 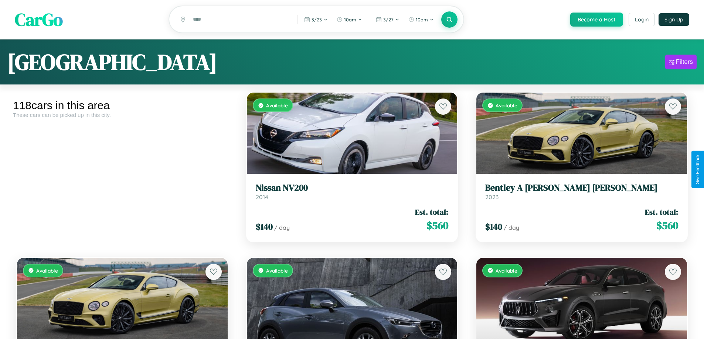 I want to click on h3: Nissan NV200, so click(x=352, y=188).